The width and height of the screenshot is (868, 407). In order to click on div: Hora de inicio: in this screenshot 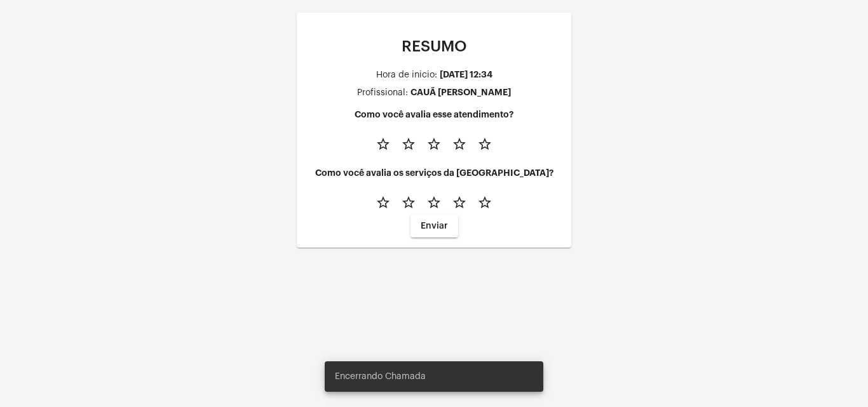, I will do `click(406, 75)`.